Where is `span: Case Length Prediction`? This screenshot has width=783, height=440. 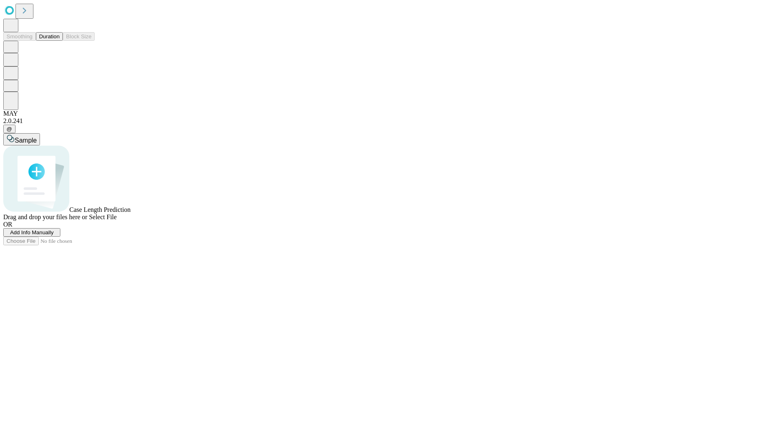 span: Case Length Prediction is located at coordinates (100, 210).